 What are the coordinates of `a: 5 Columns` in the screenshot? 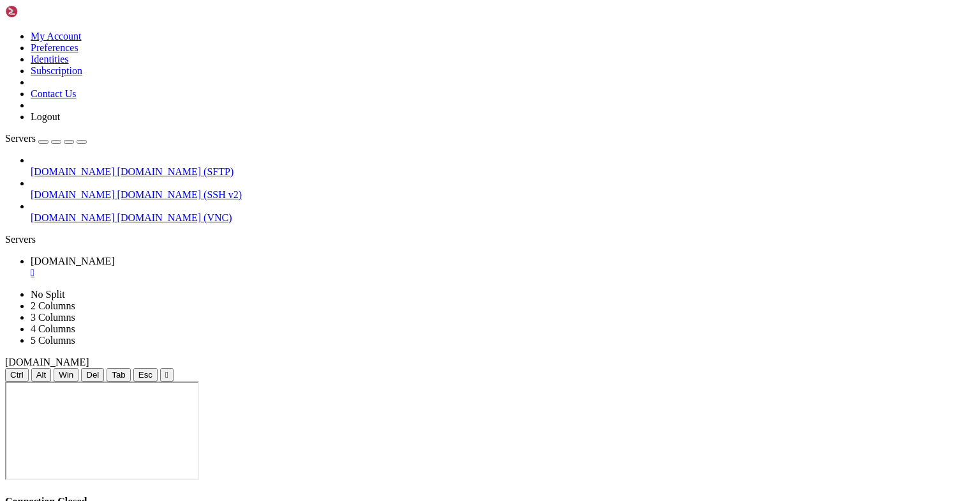 It's located at (53, 340).